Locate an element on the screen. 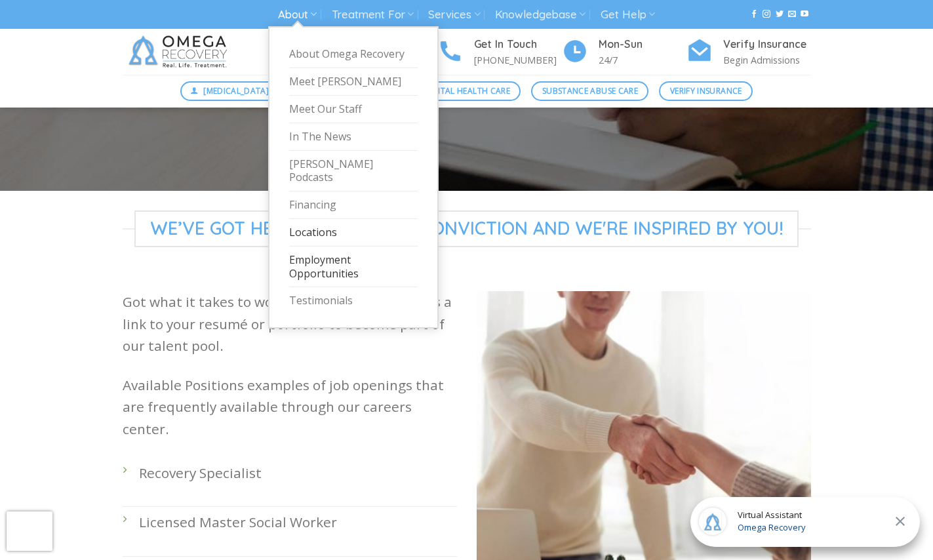  a: Verify Insurance Begin Admissions is located at coordinates (748, 52).